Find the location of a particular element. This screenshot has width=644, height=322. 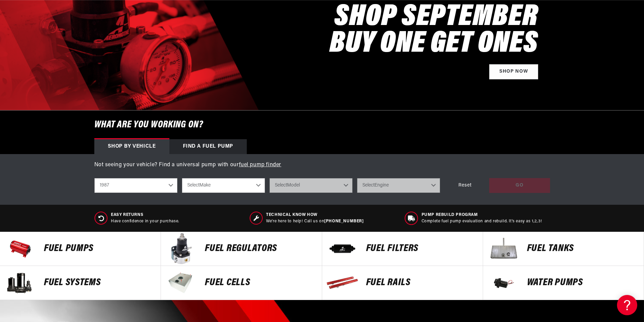

p: Fuel Pumps is located at coordinates (98, 249).